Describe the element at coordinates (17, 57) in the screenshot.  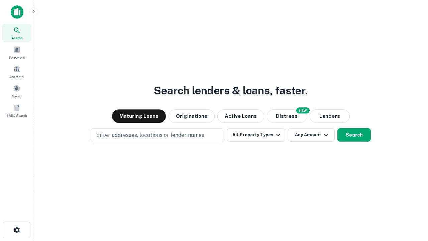
I see `span: Borrowers` at that location.